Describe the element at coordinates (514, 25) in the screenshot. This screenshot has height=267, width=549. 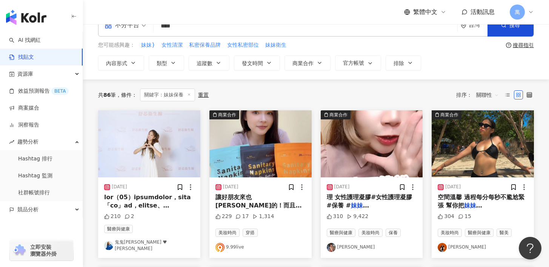
I see `span: 搜尋` at that location.